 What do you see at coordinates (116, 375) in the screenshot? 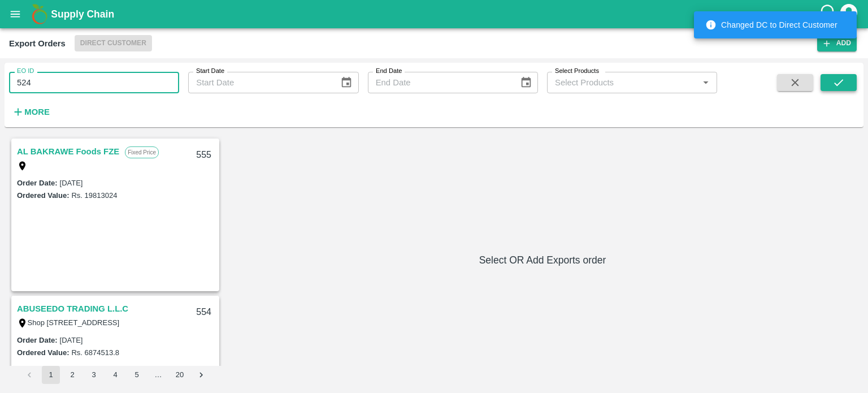
I see `button: Go to page 4` at bounding box center [116, 375].